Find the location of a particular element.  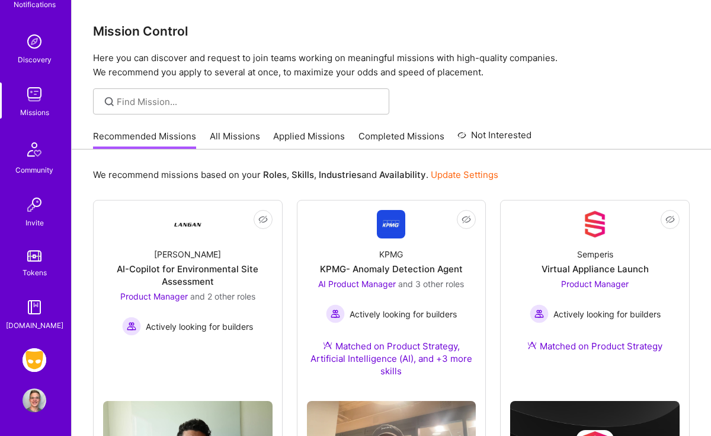

div: Missions is located at coordinates (34, 112).